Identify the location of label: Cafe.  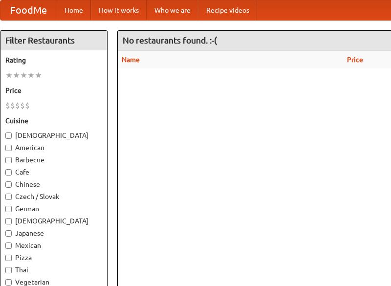
(54, 172).